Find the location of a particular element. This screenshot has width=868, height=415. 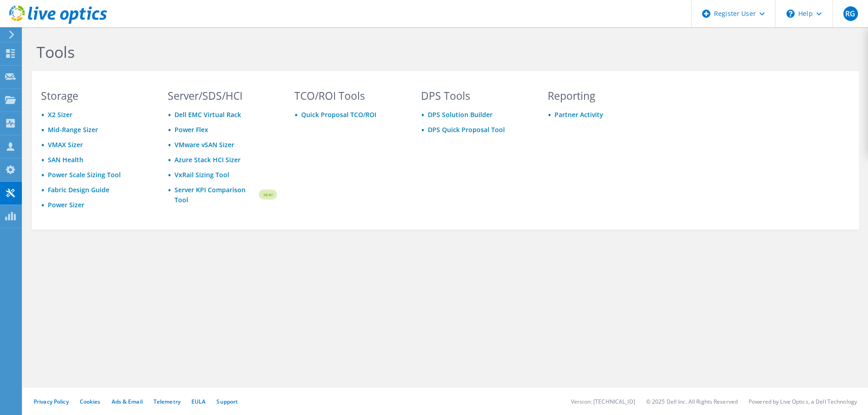

a: DPS Quick Proposal Tool is located at coordinates (466, 129).